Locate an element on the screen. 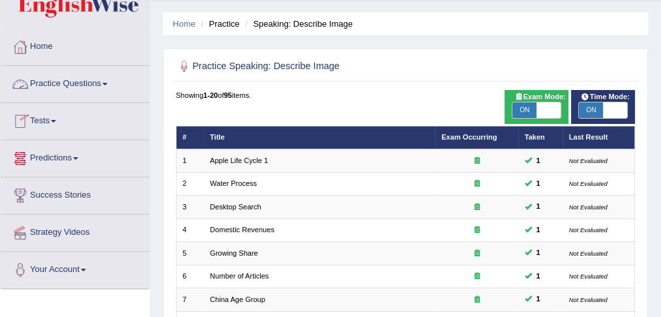  a: China Age Group is located at coordinates (237, 299).